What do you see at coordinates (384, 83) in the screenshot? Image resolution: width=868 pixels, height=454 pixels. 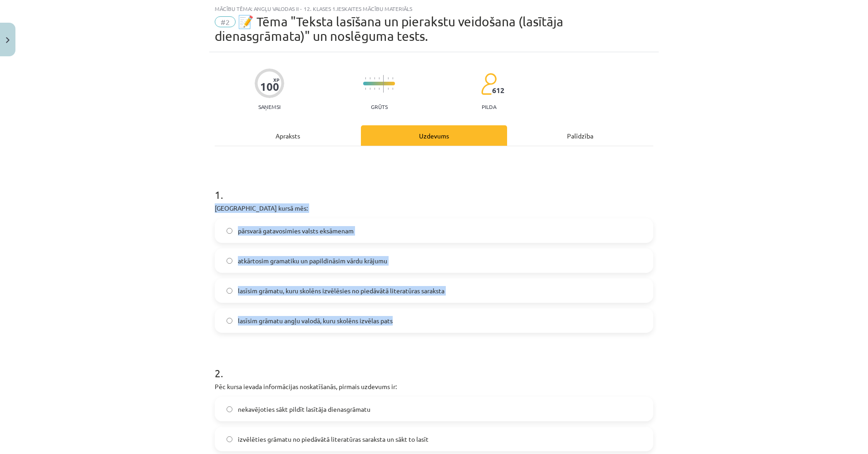 I see `img: icon-long-line-d9ea69661e0d244f92f715978eff75569469978d946b2353a9bb055b3ed8787d.svg` at bounding box center [384, 83].